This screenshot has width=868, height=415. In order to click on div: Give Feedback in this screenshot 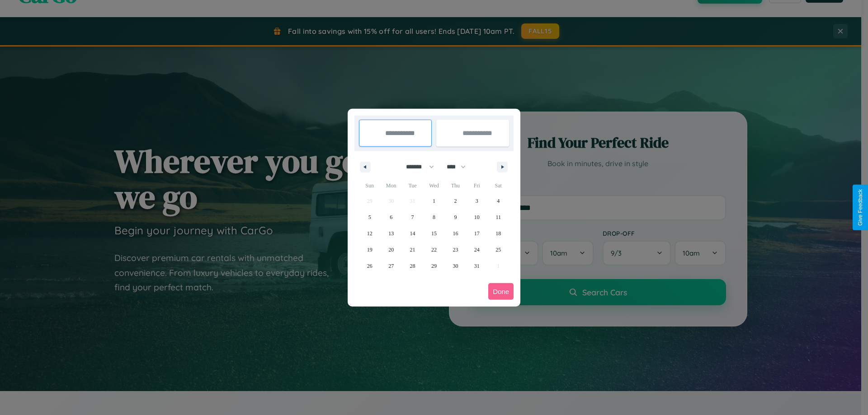, I will do `click(860, 207)`.